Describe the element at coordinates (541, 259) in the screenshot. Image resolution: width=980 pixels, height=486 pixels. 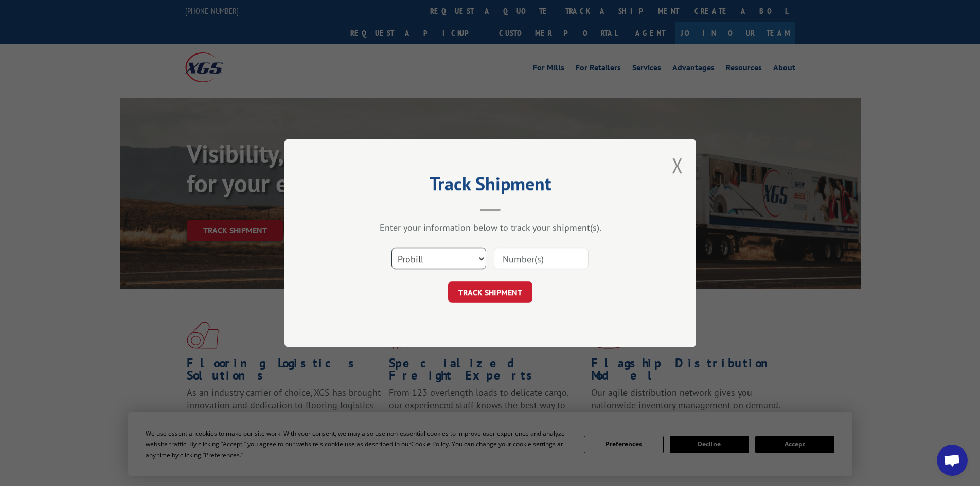
I see `input: Number(s)` at that location.